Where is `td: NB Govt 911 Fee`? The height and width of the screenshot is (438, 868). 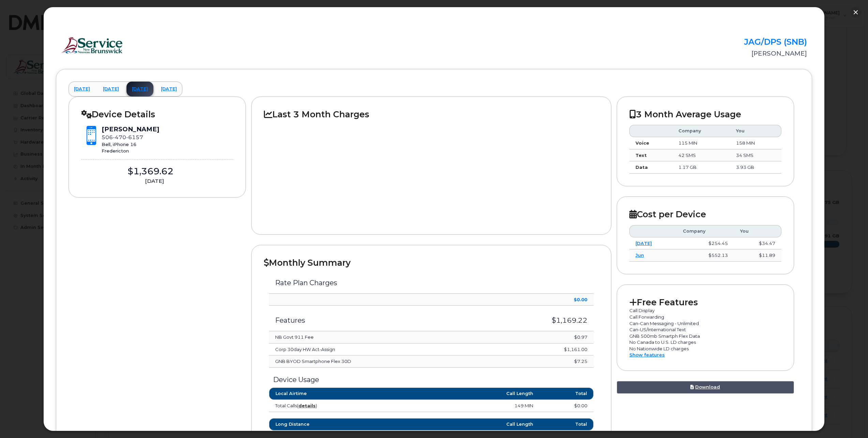
td: NB Govt 911 Fee is located at coordinates (374, 337).